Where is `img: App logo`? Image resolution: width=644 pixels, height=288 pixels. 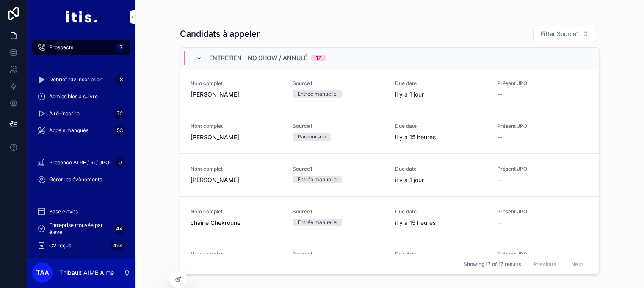
img: App logo is located at coordinates (81, 17).